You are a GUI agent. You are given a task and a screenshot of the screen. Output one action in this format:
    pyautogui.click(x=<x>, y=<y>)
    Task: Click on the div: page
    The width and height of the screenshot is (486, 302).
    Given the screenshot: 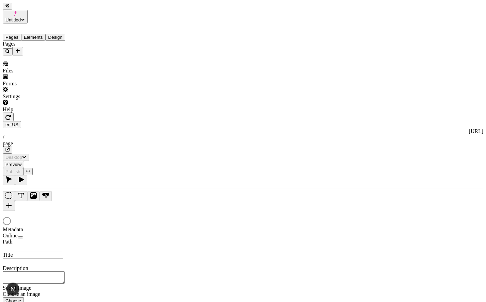 What is the action you would take?
    pyautogui.click(x=243, y=144)
    